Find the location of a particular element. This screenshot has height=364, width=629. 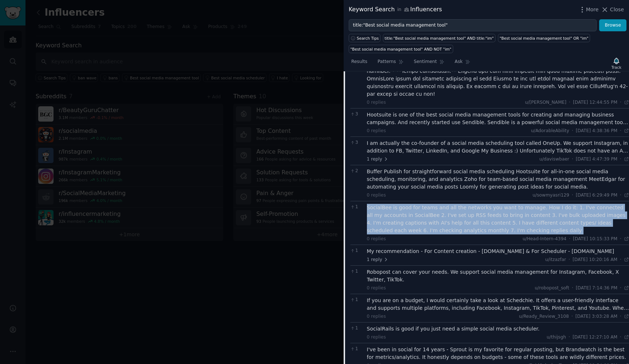

div: "Best social media management tool" OR "im" is located at coordinates (544, 38).